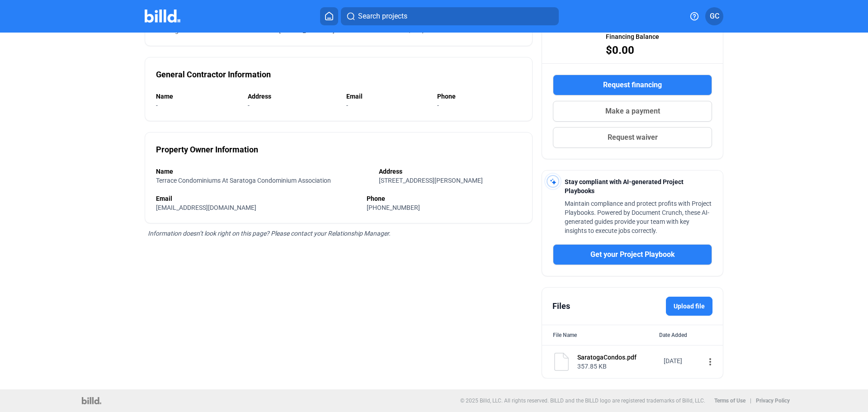  I want to click on button: Request waiver, so click(632, 138).